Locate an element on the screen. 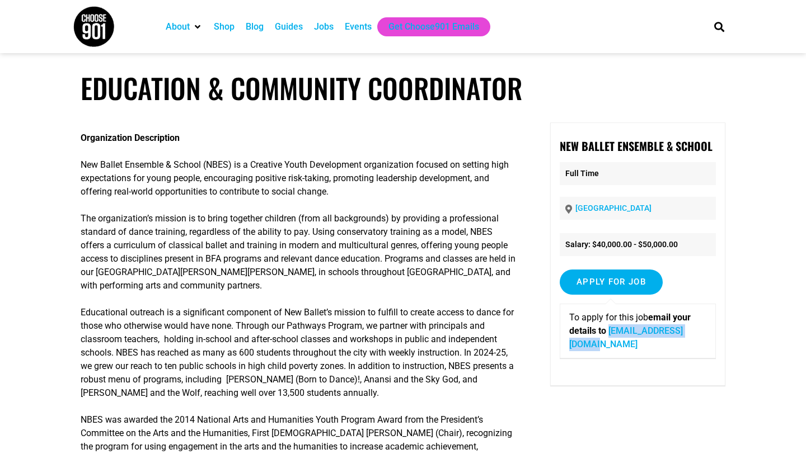 This screenshot has height=454, width=806. a: Jobs is located at coordinates (323, 27).